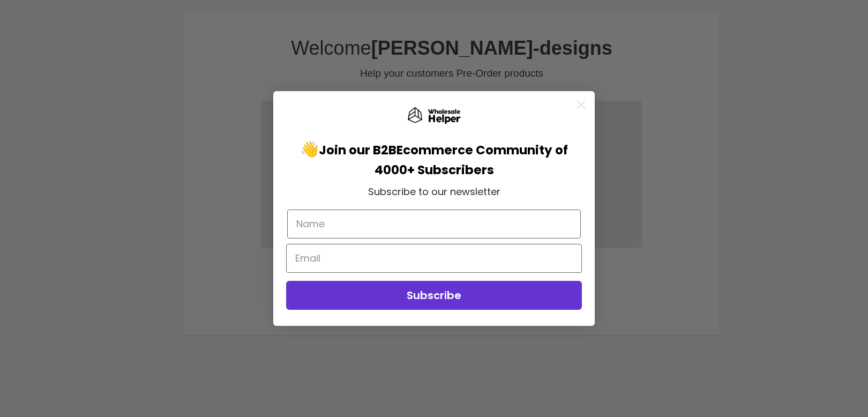 Image resolution: width=868 pixels, height=417 pixels. What do you see at coordinates (472, 160) in the screenshot?
I see `span: Ecommerce Community of 4000+ Subscribers` at bounding box center [472, 160].